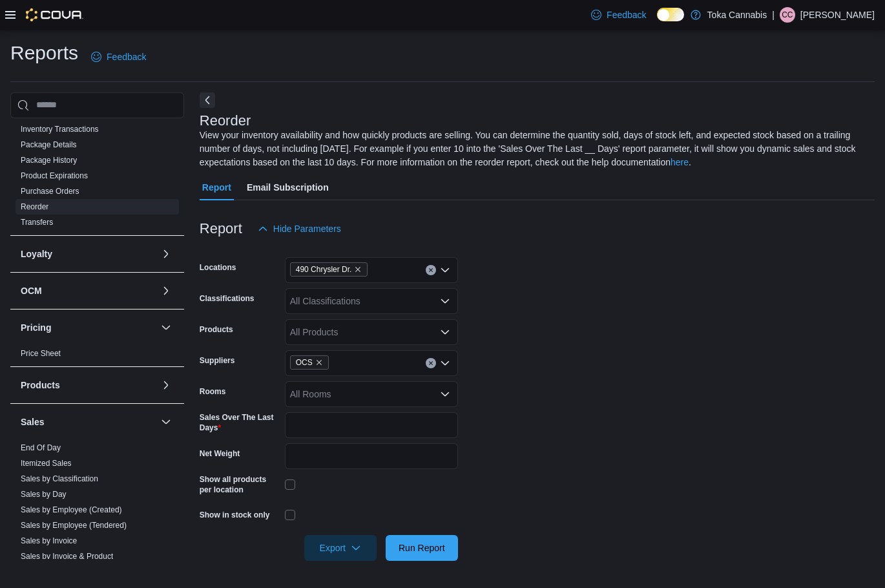  I want to click on h1: Reports, so click(44, 53).